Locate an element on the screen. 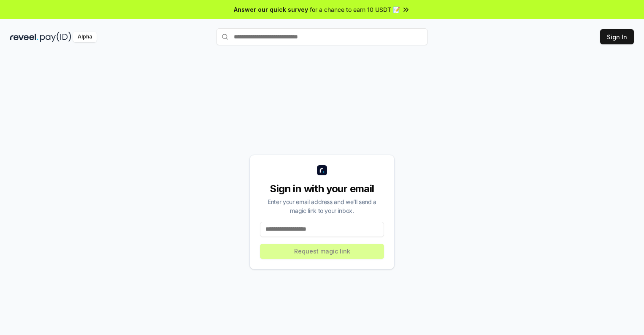 The image size is (644, 335). img: logo_small is located at coordinates (322, 170).